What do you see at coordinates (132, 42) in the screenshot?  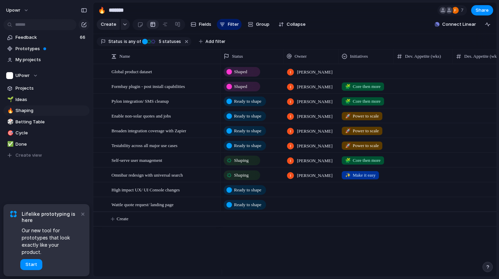 I see `button: isany of` at bounding box center [132, 42].